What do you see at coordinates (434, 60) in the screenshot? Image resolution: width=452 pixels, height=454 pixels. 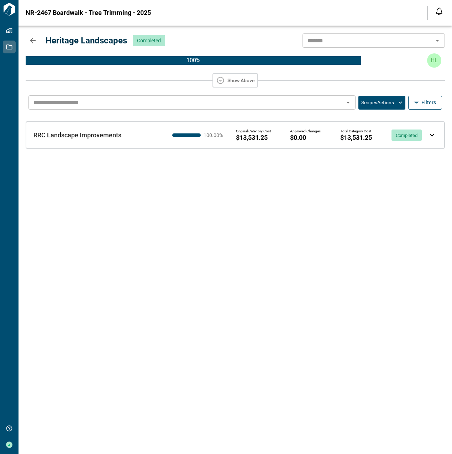 I see `p: HL` at bounding box center [434, 60].